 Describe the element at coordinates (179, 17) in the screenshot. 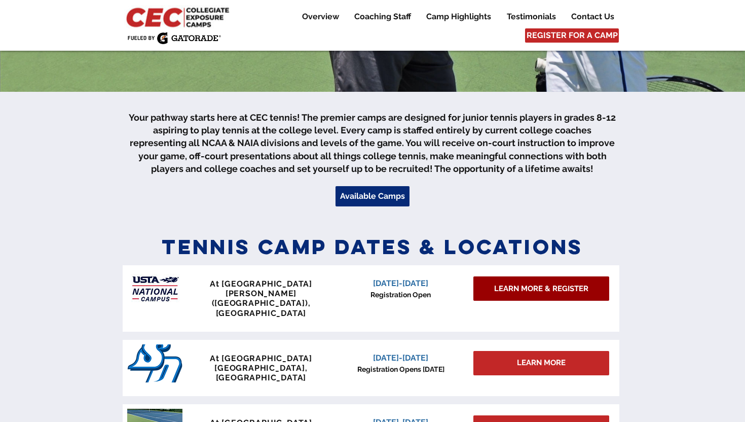

I see `img: CEC Logo Primary_edited.jpg` at that location.